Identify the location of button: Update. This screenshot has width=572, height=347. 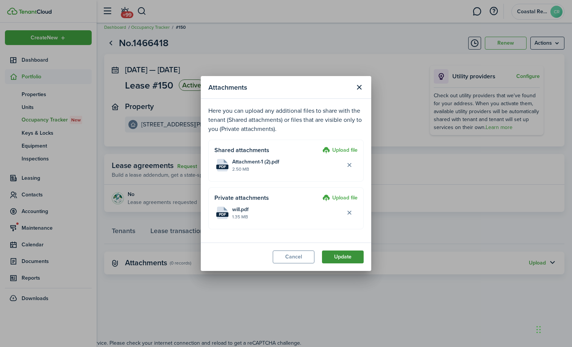
(343, 257).